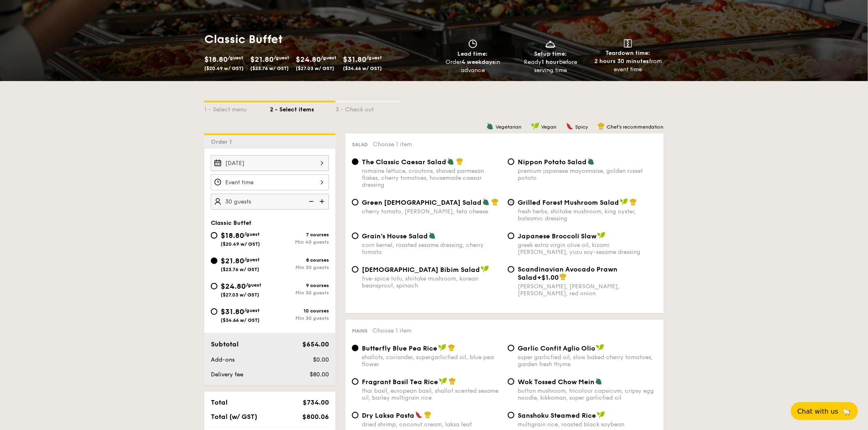 Image resolution: width=868 pixels, height=430 pixels. Describe the element at coordinates (214, 261) in the screenshot. I see `input: $21.80/guest($23.76 w/ GST)8 coursesMin 30 guests` at that location.